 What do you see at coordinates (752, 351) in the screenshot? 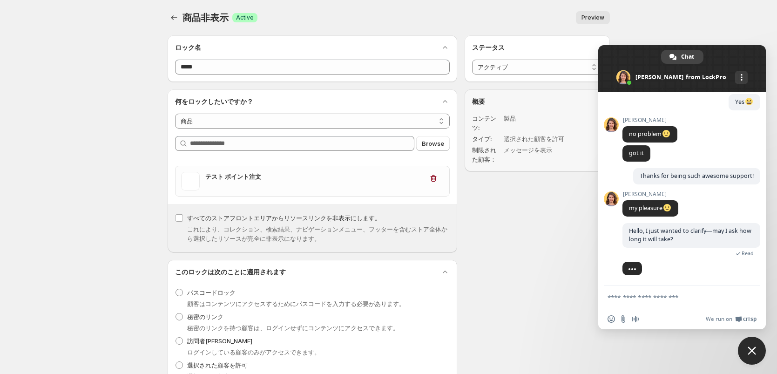
I see `div: Close chat` at bounding box center [752, 351].